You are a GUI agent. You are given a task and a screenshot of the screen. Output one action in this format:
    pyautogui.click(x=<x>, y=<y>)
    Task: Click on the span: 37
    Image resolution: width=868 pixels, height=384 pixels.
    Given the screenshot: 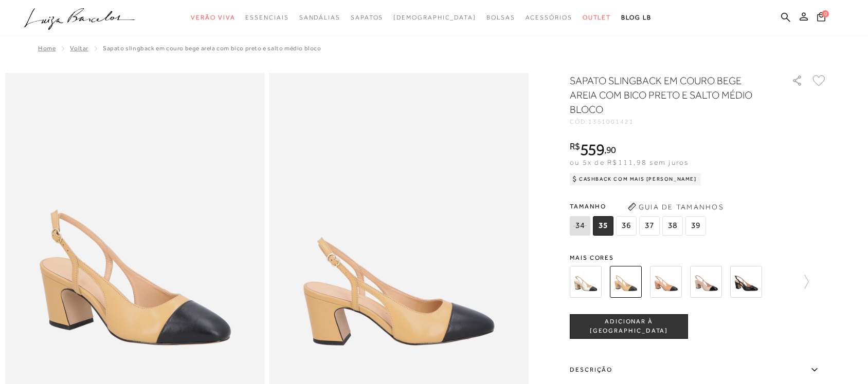 What is the action you would take?
    pyautogui.click(x=650, y=226)
    